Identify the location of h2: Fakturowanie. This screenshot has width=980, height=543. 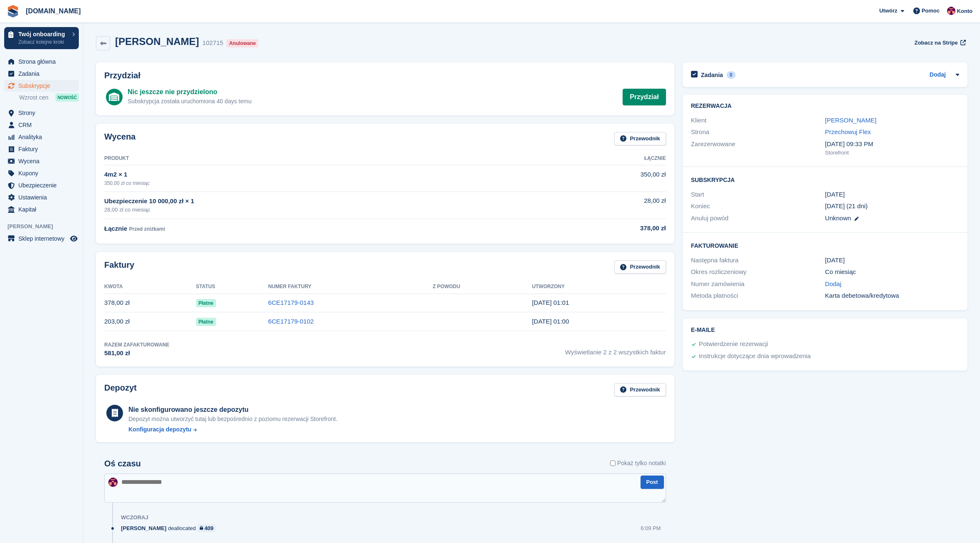
(825, 245).